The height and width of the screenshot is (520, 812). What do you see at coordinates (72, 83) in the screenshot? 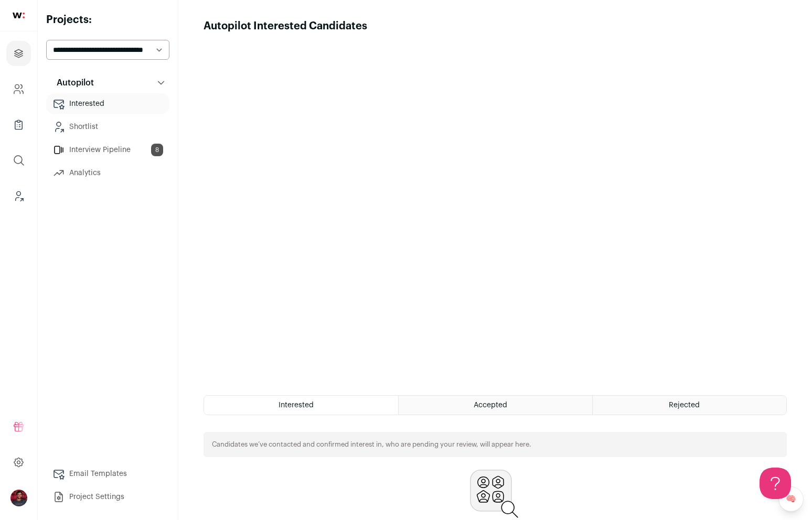
I see `p: Autopilot` at bounding box center [72, 83].